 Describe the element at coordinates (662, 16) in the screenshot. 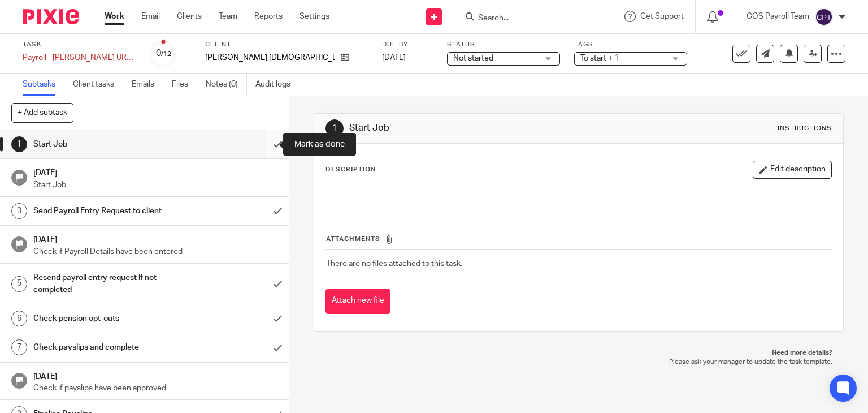

I see `span: Get Support` at that location.